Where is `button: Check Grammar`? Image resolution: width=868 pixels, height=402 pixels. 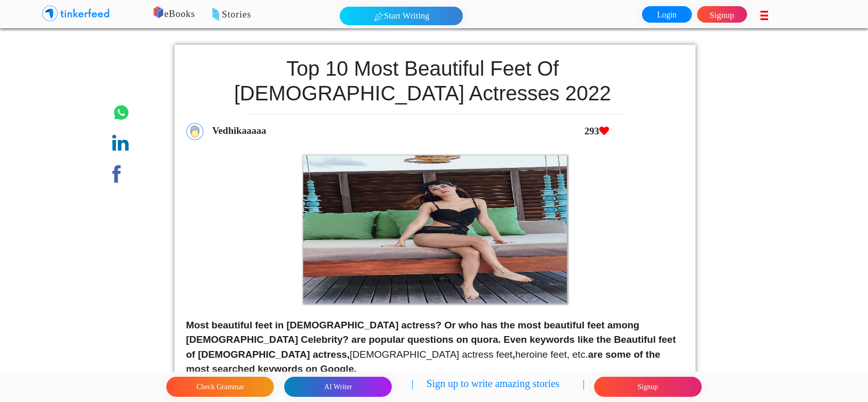
button: Check Grammar is located at coordinates (220, 387).